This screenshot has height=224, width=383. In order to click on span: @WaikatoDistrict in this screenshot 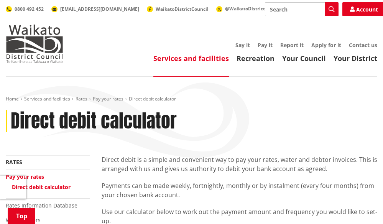, I will do `click(245, 8)`.